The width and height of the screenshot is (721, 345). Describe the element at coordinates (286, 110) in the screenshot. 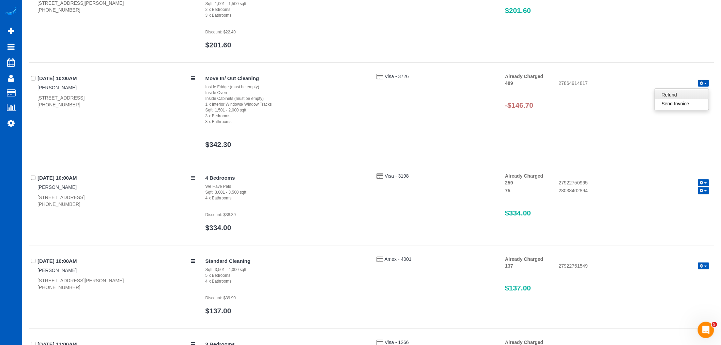

I see `div: Sqft: 1,501 - 2,000 sqft` at that location.